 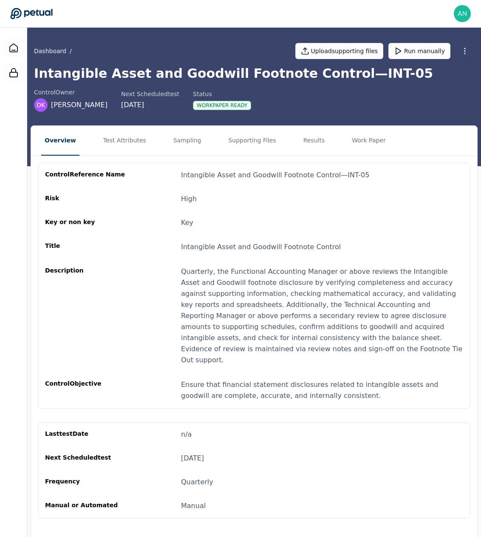 What do you see at coordinates (193, 506) in the screenshot?
I see `div: Manual` at bounding box center [193, 506].